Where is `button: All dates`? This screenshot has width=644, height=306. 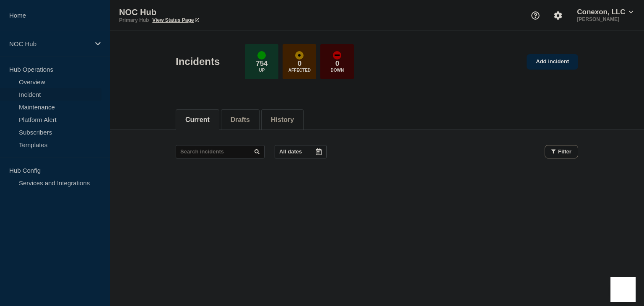
button: All dates is located at coordinates (301, 152).